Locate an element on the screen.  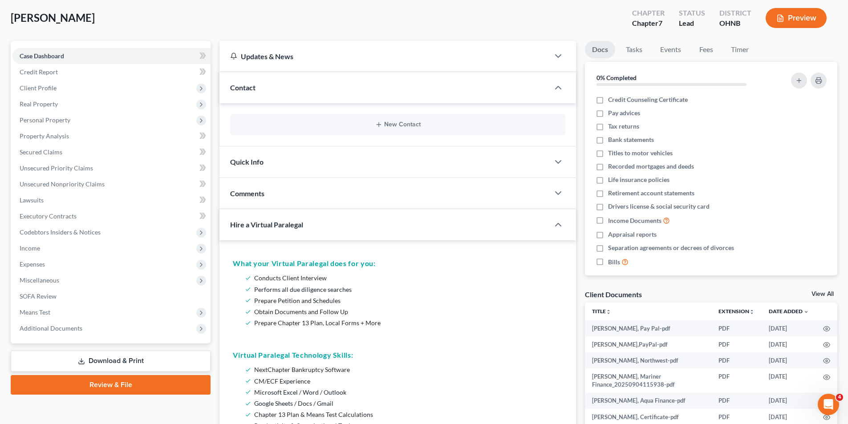
a: Unsecured Priority Claims is located at coordinates (111, 168).